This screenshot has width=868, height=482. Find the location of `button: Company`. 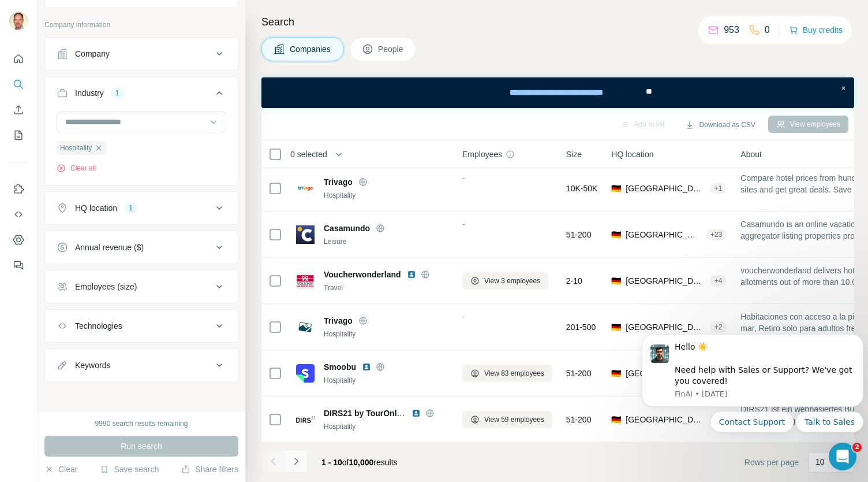

button: Company is located at coordinates (141, 54).